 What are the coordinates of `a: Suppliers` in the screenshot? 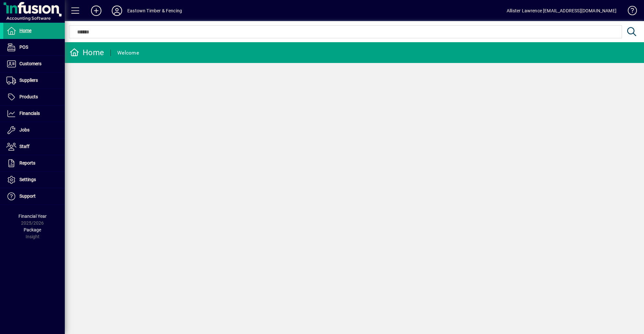 It's located at (34, 80).